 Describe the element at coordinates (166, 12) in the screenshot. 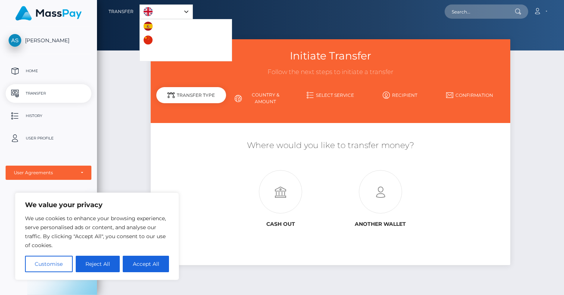

I see `a: English` at that location.